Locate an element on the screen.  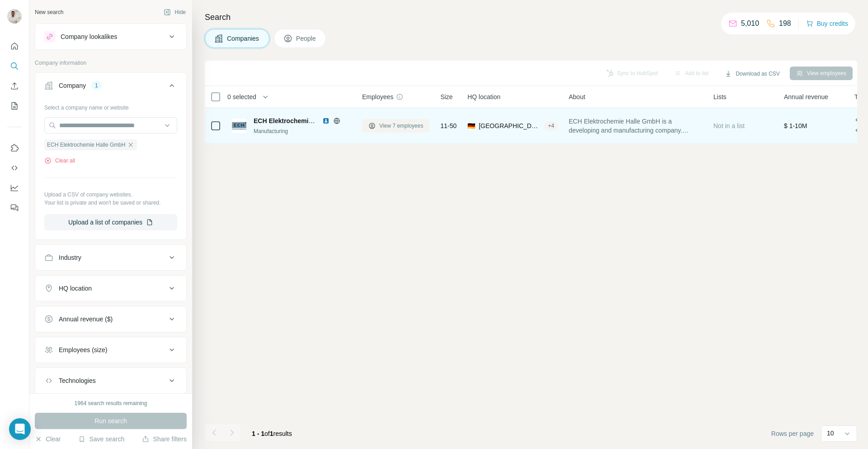
button: My lists is located at coordinates (14, 106).